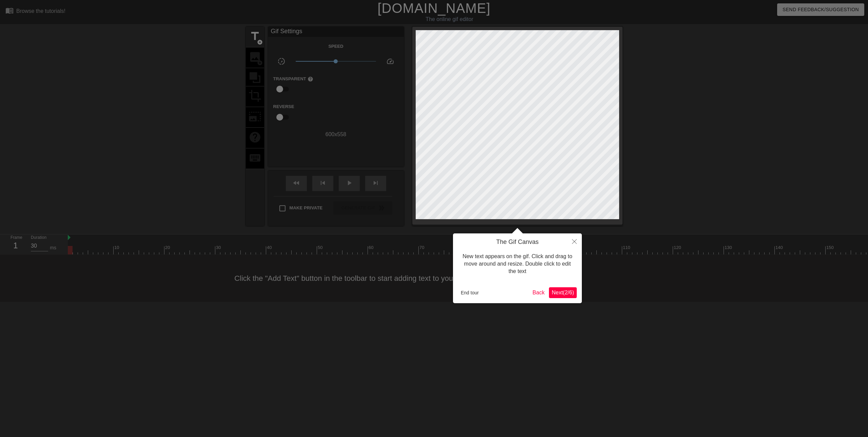 This screenshot has height=437, width=868. What do you see at coordinates (574, 241) in the screenshot?
I see `button: Close` at bounding box center [574, 241].